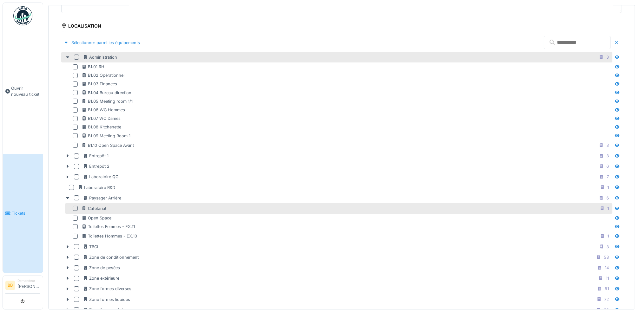  Describe the element at coordinates (101, 268) in the screenshot. I see `div: Zone de pesées` at that location.